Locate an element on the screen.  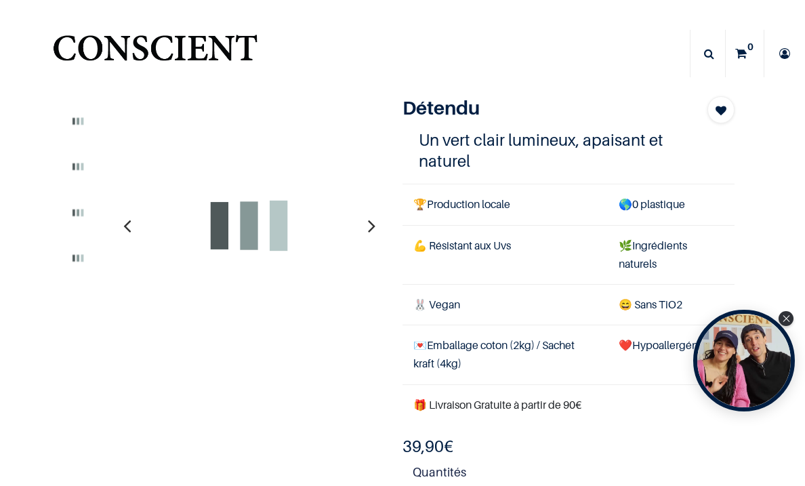
sup: 0 is located at coordinates (750, 47).